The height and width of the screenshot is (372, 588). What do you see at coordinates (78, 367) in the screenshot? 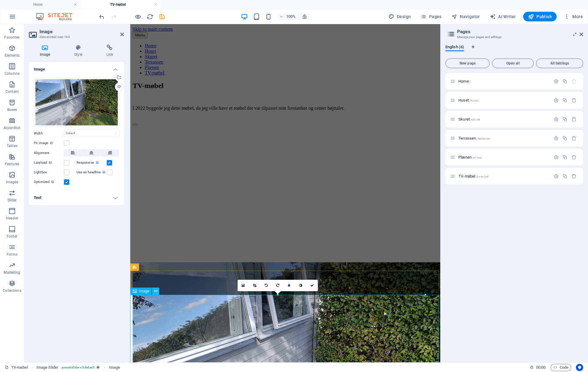
I see `nav: breadcrumb` at bounding box center [78, 367].